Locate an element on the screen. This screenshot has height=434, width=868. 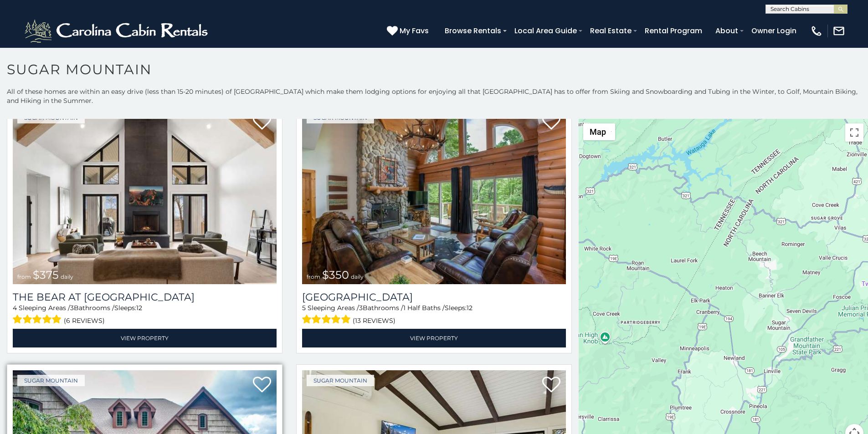
button: Change map style is located at coordinates (599, 132).